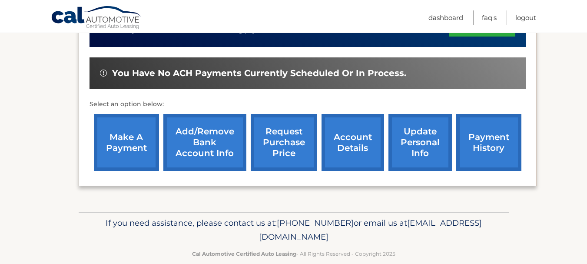 The width and height of the screenshot is (587, 264). Describe the element at coordinates (294, 230) in the screenshot. I see `p: If you need assistance, please contact us at: or email us at` at that location.